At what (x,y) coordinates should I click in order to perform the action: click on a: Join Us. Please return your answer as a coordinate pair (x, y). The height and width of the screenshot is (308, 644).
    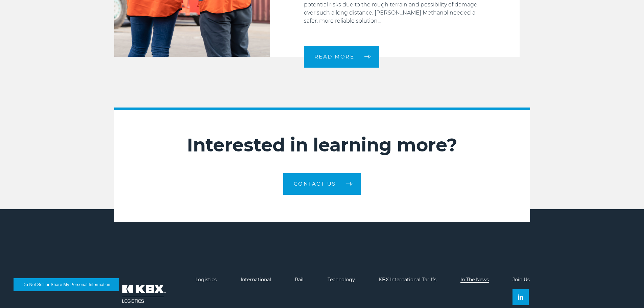
    Looking at the image, I should click on (521, 279).